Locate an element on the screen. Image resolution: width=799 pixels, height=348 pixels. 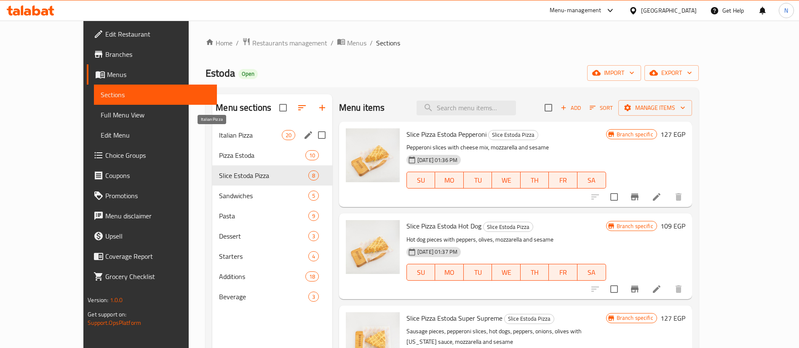
a: Restaurants management is located at coordinates (285, 43).